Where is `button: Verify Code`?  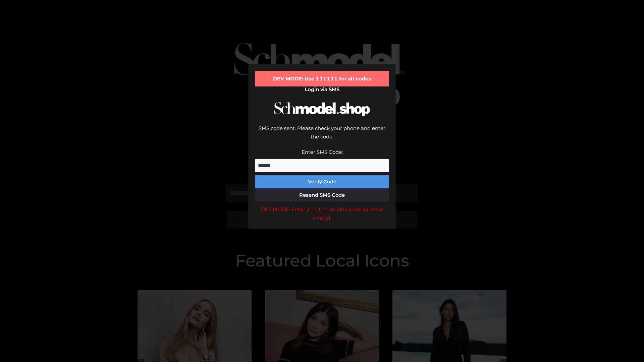 button: Verify Code is located at coordinates (322, 182).